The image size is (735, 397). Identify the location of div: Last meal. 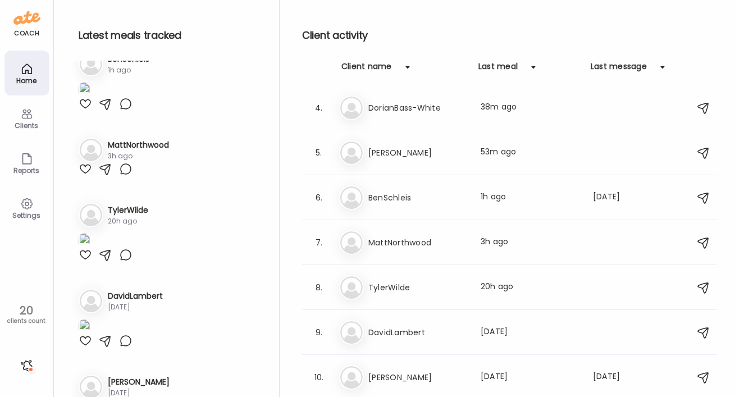
(498, 70).